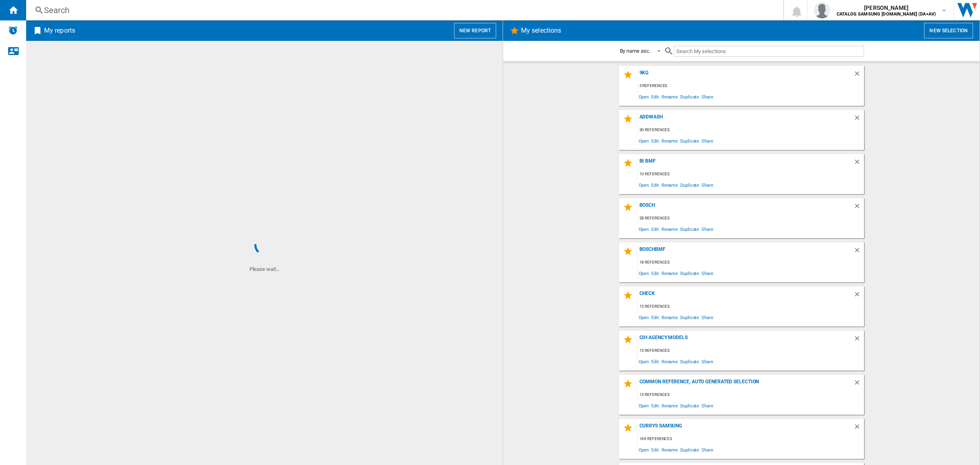 The height and width of the screenshot is (465, 980). What do you see at coordinates (745, 252) in the screenshot?
I see `div: BoschBMF` at bounding box center [745, 252].